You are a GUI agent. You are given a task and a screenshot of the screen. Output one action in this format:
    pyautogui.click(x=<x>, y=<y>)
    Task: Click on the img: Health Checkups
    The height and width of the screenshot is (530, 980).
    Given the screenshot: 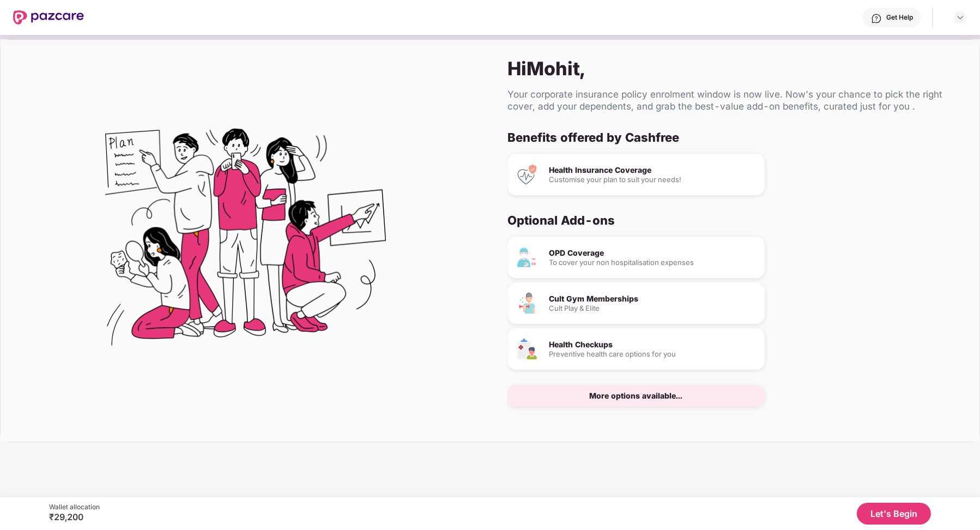 What is the action you would take?
    pyautogui.click(x=527, y=349)
    